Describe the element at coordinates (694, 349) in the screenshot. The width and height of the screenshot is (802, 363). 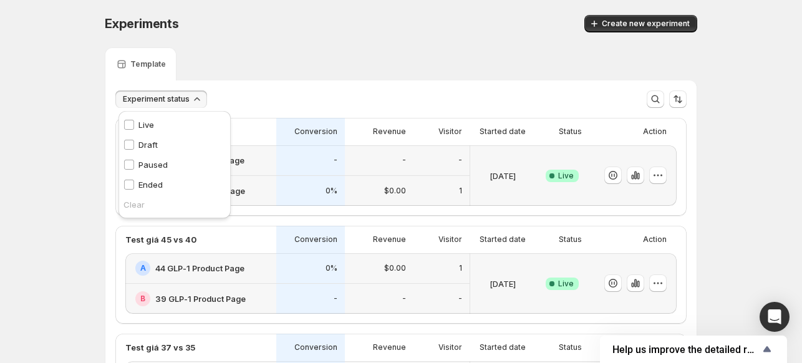
I see `button: Show survey - Help us improve the detailed report for A/B campaigns` at that location.